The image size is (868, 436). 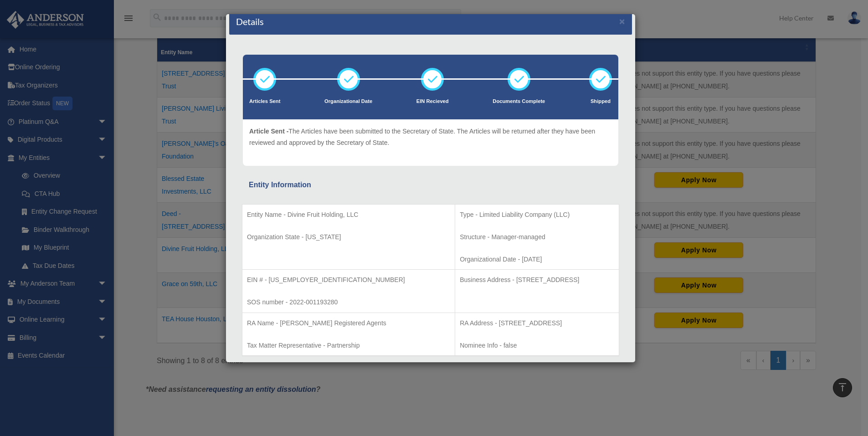 I want to click on p: The Articles have been submitted to the Secretary of State. The Articles will be returned after t..., so click(x=431, y=137).